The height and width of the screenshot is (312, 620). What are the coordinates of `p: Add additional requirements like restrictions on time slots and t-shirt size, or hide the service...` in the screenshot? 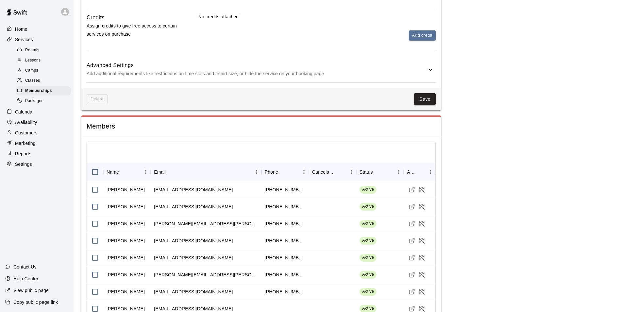 It's located at (257, 74).